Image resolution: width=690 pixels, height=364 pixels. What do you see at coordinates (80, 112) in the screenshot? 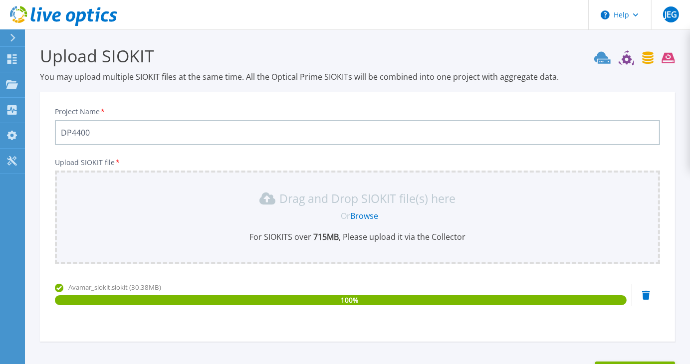
I see `label: Project Name` at bounding box center [80, 112].